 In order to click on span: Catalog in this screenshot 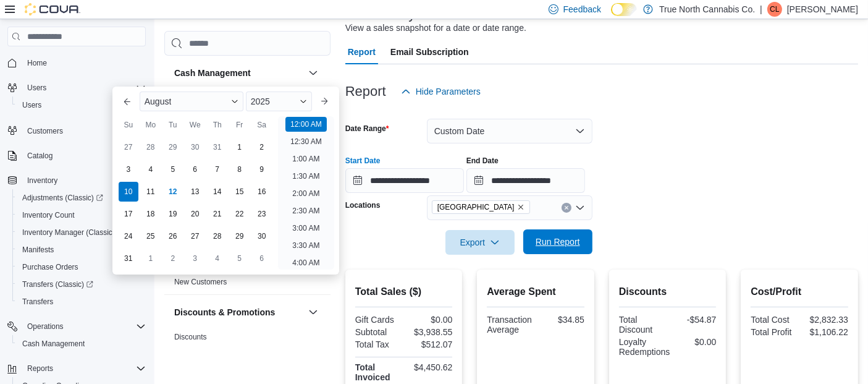, I will do `click(40, 156)`.